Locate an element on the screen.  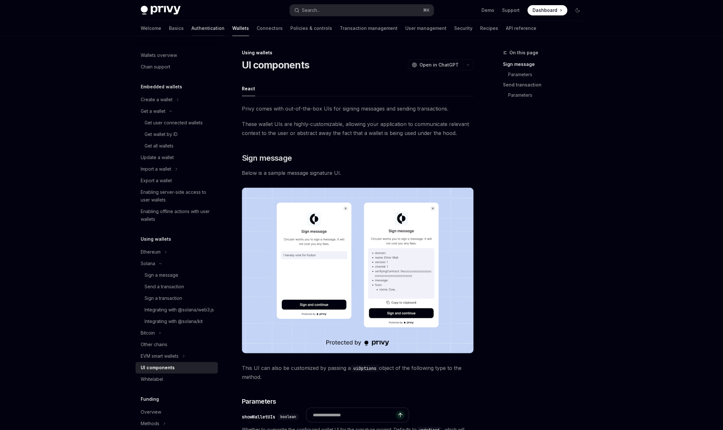
a: Sign message is located at coordinates (545, 64).